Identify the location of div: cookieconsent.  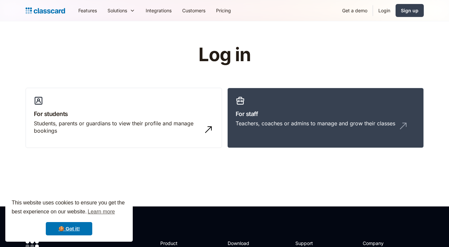
(69, 217).